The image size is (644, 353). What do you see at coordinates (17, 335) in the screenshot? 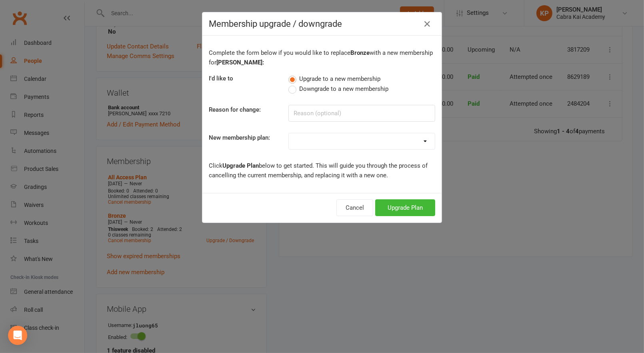
I see `div: Open Intercom Messenger` at bounding box center [17, 335].